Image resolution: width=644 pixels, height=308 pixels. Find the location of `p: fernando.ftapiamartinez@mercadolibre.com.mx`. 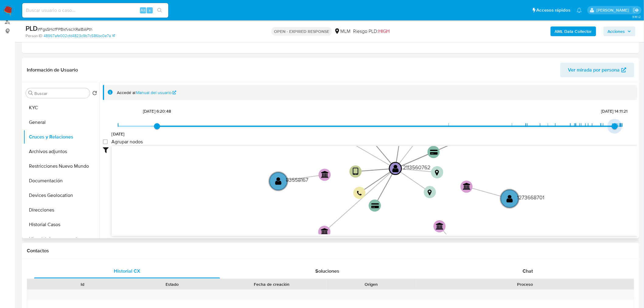

p: fernando.ftapiamartinez@mercadolibre.com.mx is located at coordinates (613, 10).